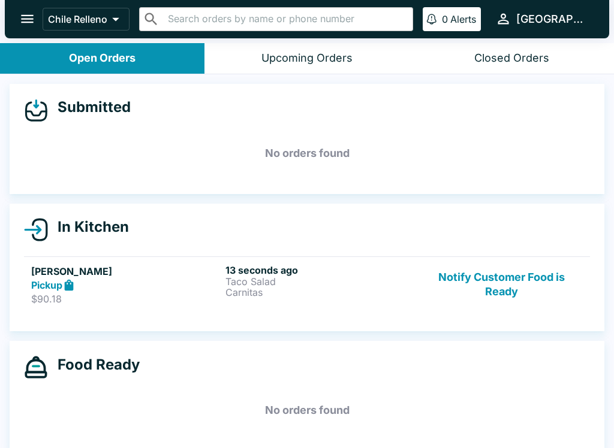  What do you see at coordinates (511, 58) in the screenshot?
I see `div: Closed Orders` at bounding box center [511, 58].